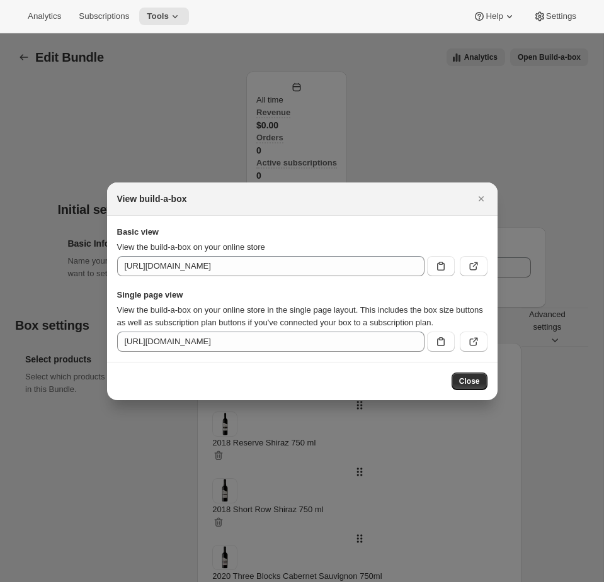 The image size is (604, 582). Describe the element at coordinates (494, 16) in the screenshot. I see `button: Help` at that location.